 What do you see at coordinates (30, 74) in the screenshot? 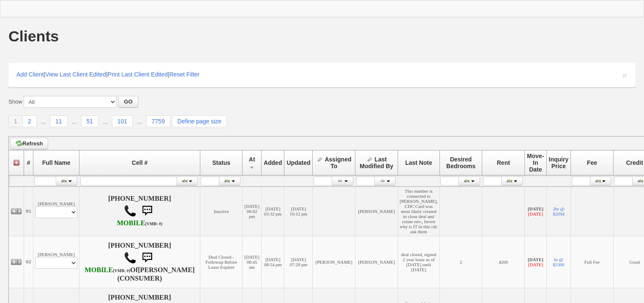
I see `a: Add Client` at bounding box center [30, 74].